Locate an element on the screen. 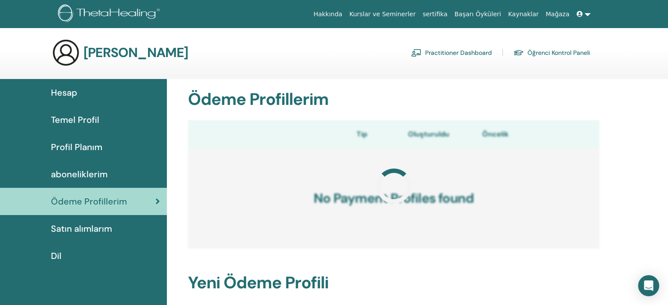 The image size is (668, 305). img: graduation-cap.svg is located at coordinates (519, 53).